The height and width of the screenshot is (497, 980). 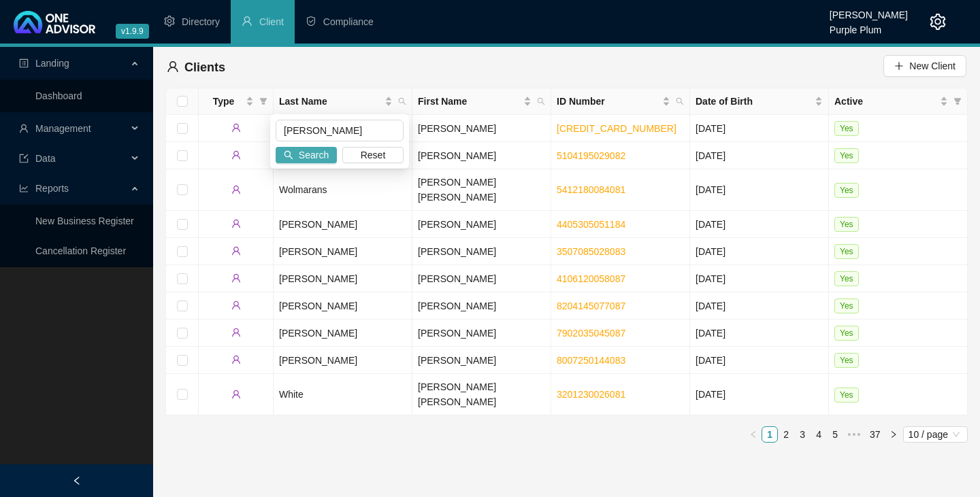 What do you see at coordinates (925, 66) in the screenshot?
I see `button: New Client` at bounding box center [925, 66].